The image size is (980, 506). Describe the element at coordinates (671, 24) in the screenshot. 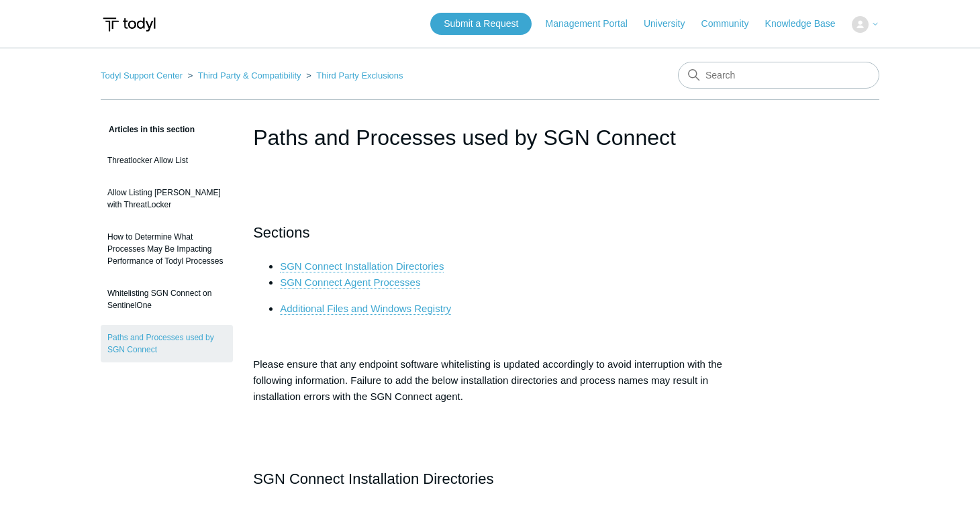

I see `a: University` at that location.